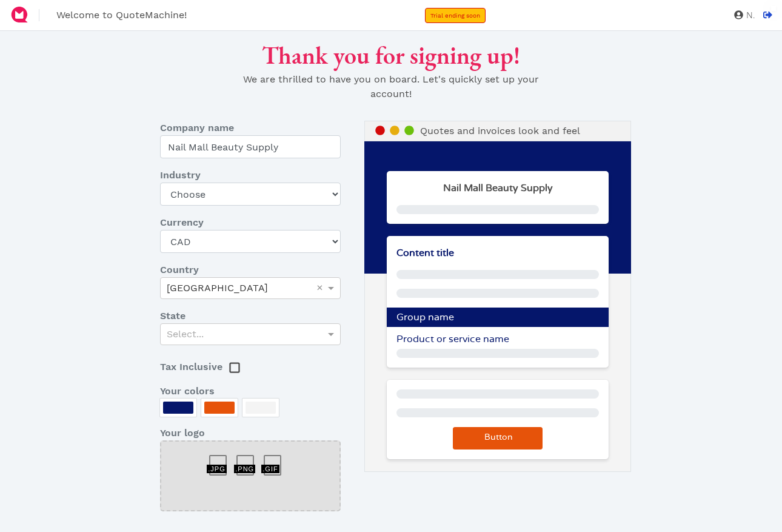 This screenshot has width=782, height=532. I want to click on span: Content title, so click(425, 253).